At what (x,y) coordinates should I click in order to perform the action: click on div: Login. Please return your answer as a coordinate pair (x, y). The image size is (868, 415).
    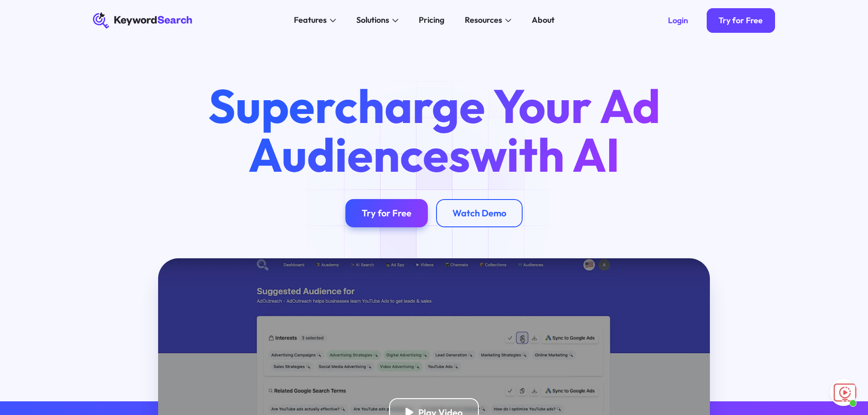
    Looking at the image, I should click on (678, 21).